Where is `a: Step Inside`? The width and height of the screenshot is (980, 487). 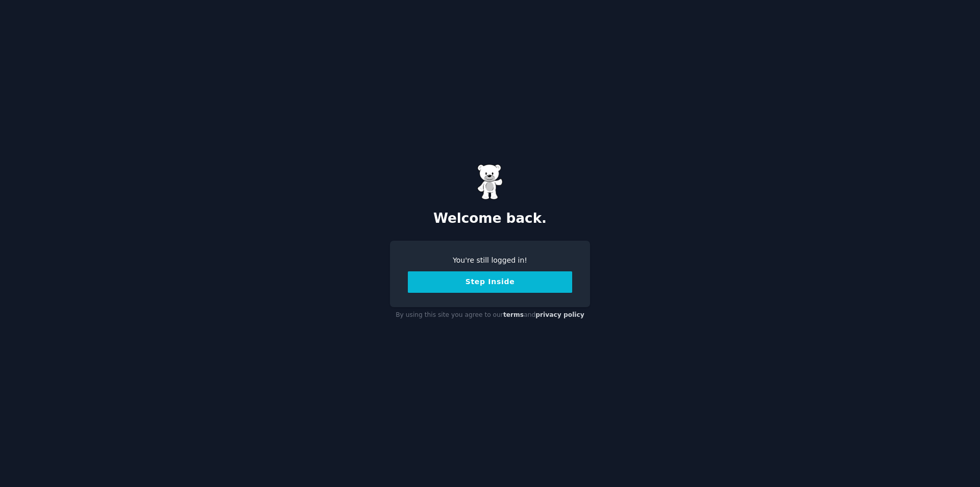
a: Step Inside is located at coordinates (490, 281).